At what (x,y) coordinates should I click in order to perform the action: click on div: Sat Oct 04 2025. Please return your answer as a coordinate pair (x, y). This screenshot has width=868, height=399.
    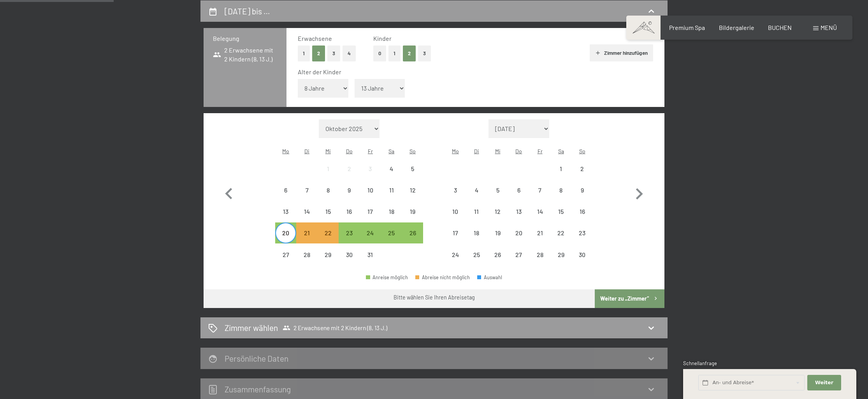
    Looking at the image, I should click on (391, 168).